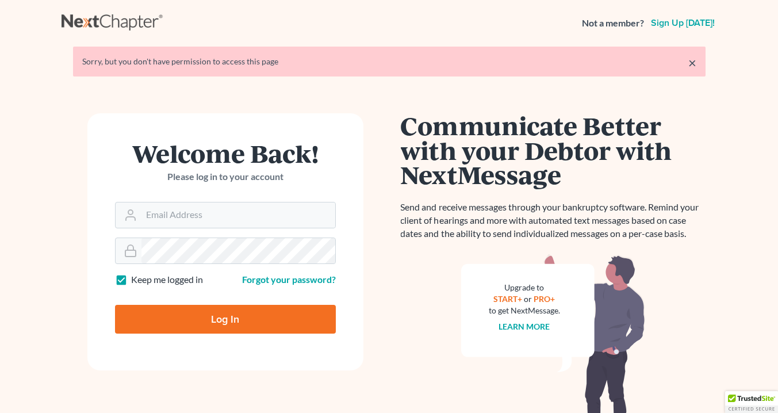 The width and height of the screenshot is (778, 413). I want to click on h1: Welcome Back!, so click(225, 153).